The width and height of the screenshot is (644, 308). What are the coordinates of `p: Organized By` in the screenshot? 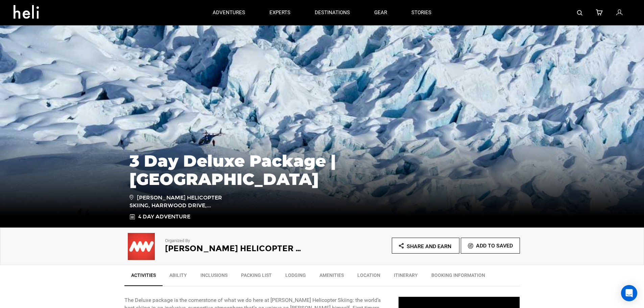 It's located at (234, 241).